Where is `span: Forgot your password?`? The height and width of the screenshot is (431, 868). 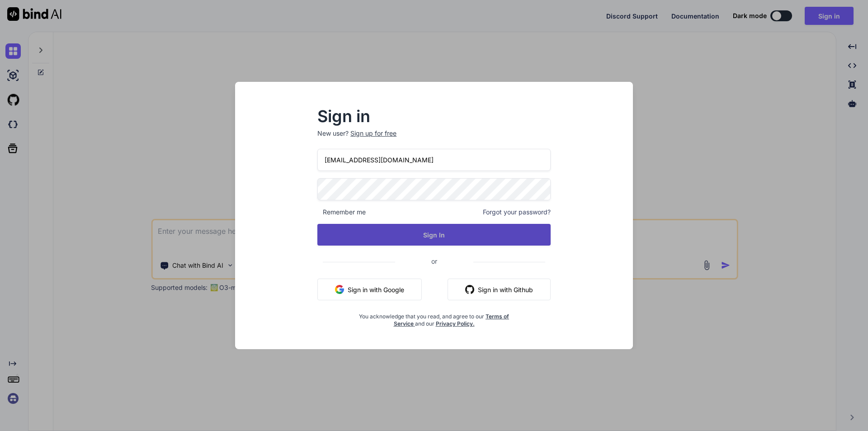
span: Forgot your password? is located at coordinates (516, 213).